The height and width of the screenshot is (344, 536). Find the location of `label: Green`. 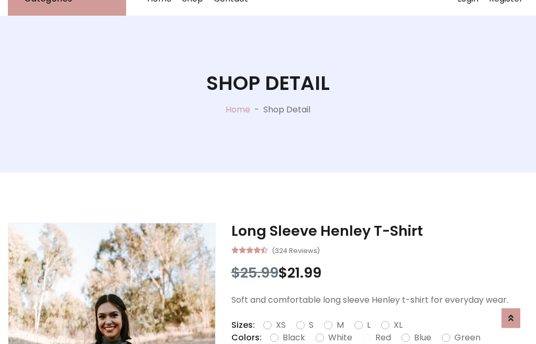

label: Green is located at coordinates (467, 338).